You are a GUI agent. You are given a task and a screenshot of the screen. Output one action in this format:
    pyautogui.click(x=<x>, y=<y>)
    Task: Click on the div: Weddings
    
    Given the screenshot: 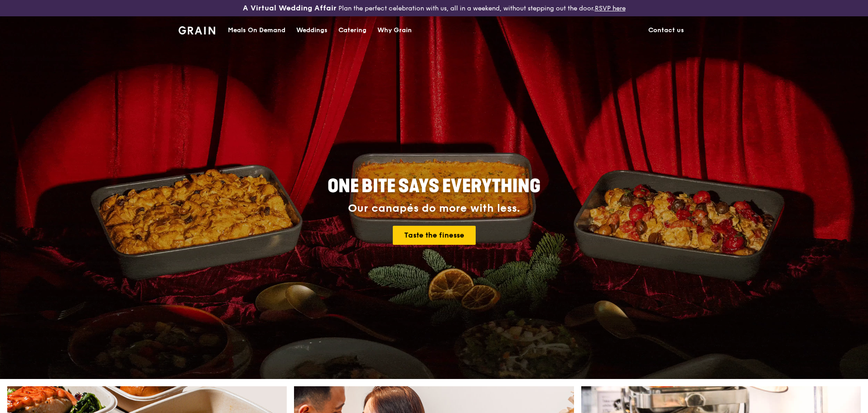 What is the action you would take?
    pyautogui.click(x=312, y=31)
    